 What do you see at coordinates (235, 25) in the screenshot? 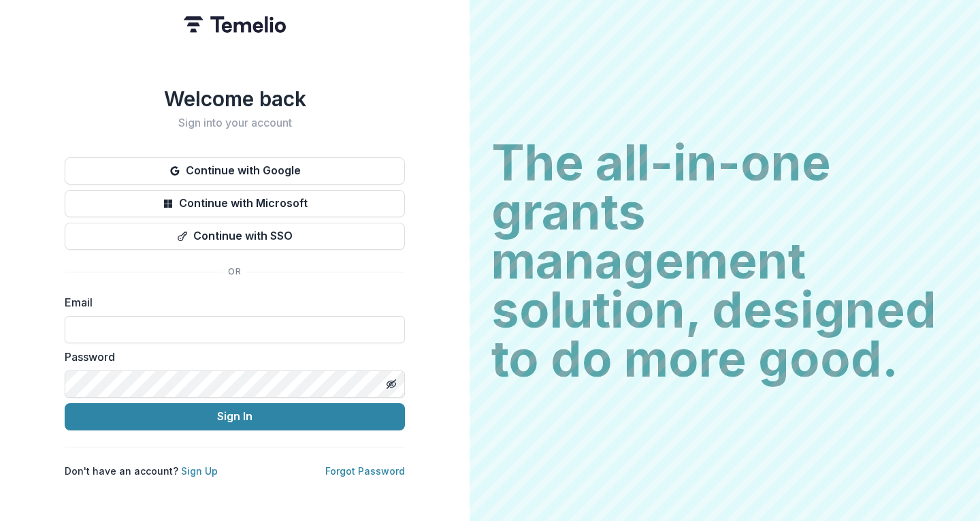
I see `img: Temelio` at bounding box center [235, 25].